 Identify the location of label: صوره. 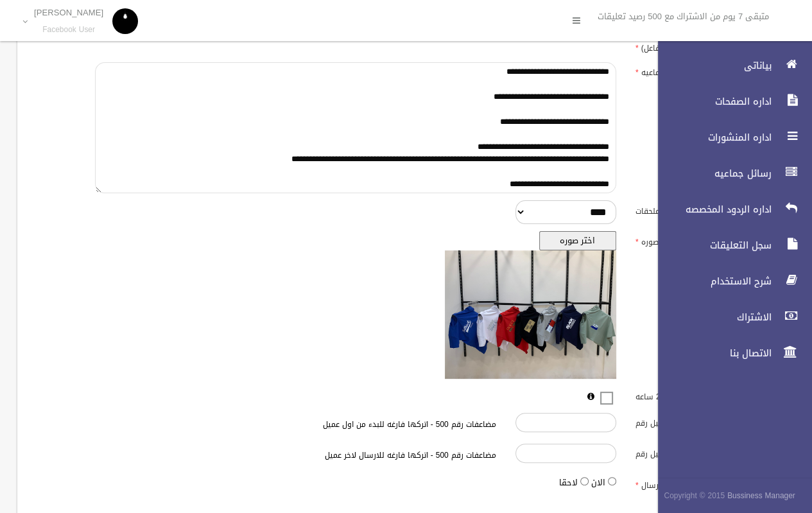
(685, 240).